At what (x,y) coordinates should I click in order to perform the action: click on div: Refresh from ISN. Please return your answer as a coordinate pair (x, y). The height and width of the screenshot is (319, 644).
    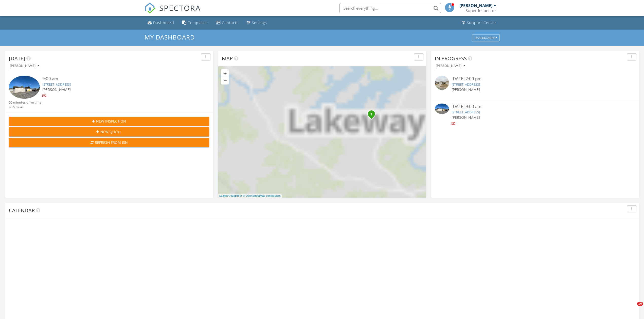
    Looking at the image, I should click on (109, 143).